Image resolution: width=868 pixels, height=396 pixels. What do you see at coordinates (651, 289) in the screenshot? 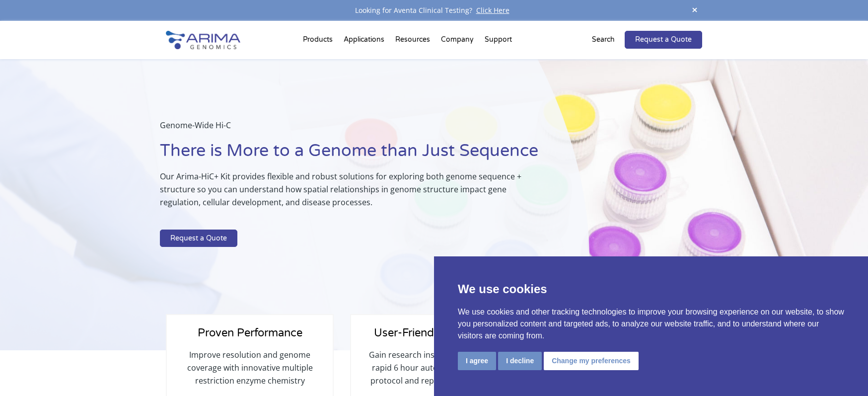
I see `p: We use cookies` at bounding box center [651, 289].